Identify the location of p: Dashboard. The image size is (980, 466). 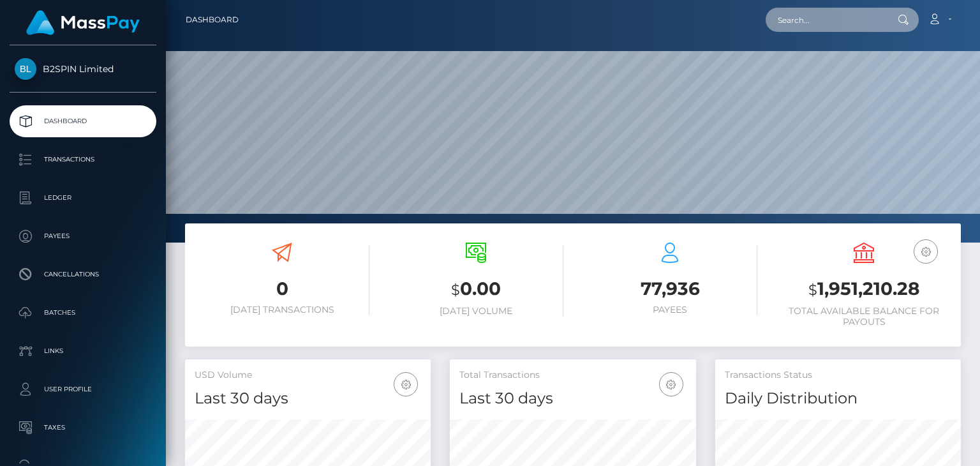
(83, 121).